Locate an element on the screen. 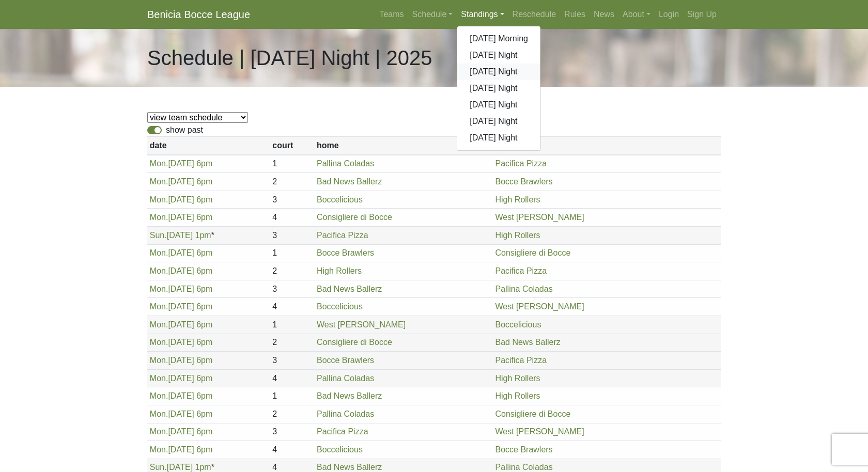 This screenshot has height=472, width=868. a: Sign Up is located at coordinates (701, 15).